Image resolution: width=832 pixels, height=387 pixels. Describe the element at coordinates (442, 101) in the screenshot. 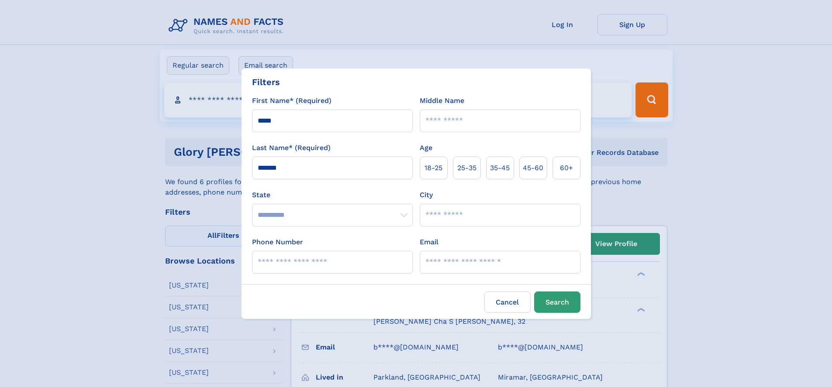

I see `label: Middle Name` at that location.